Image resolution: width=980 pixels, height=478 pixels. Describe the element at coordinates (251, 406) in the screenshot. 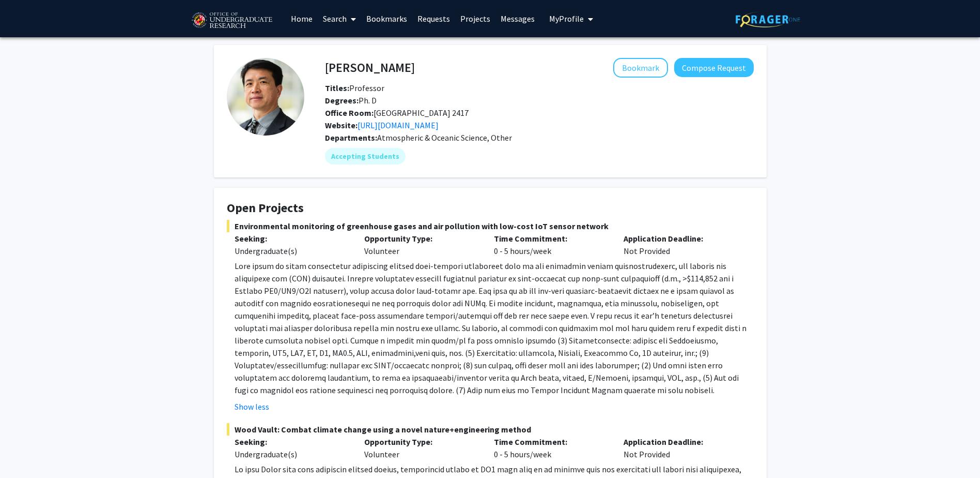

I see `button: Show less` at that location.